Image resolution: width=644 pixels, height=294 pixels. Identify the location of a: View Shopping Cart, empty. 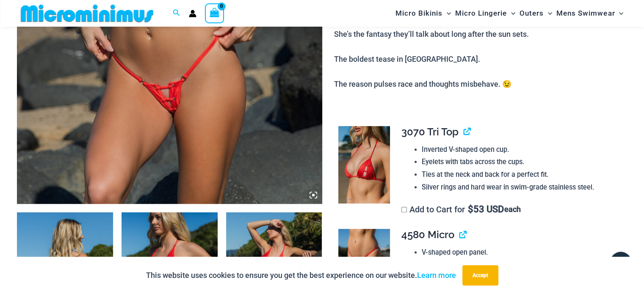
(214, 13).